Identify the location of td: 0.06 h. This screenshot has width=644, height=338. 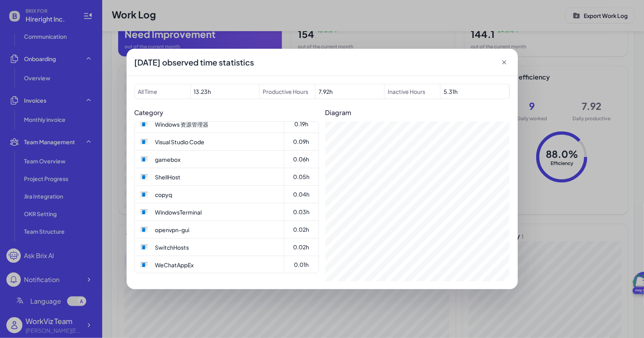
(301, 159).